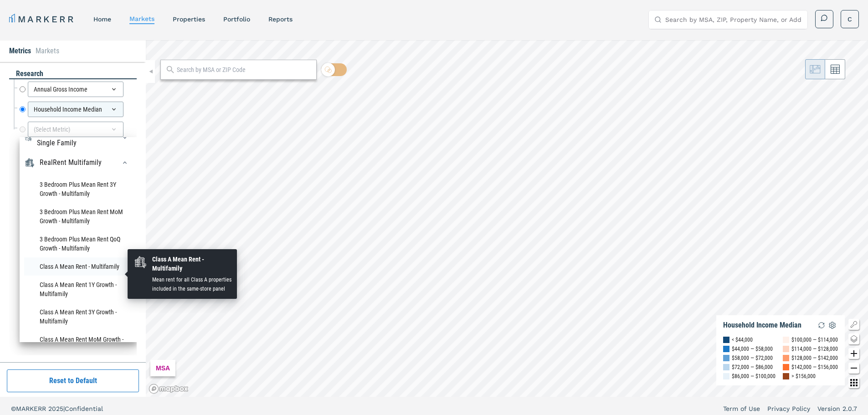 The width and height of the screenshot is (868, 415). Describe the element at coordinates (78, 216) in the screenshot. I see `li: 3 Bedroom Plus Mean Rent MoM Growth - Multifamily` at that location.